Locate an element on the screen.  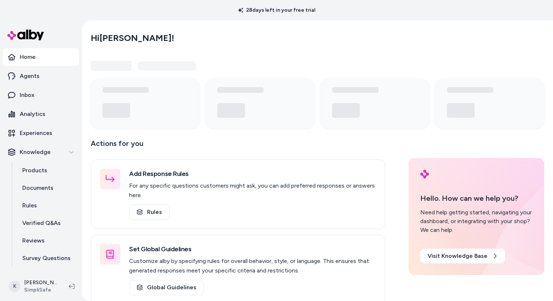
p: Experiences is located at coordinates (36, 133).